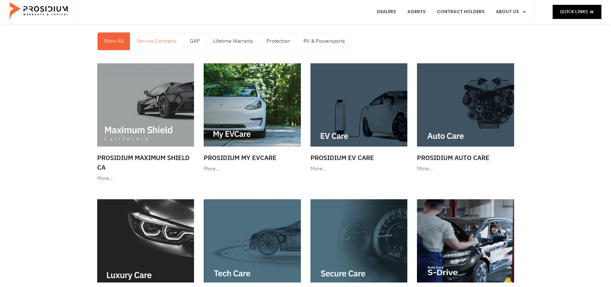 This screenshot has width=611, height=287. What do you see at coordinates (146, 123) in the screenshot?
I see `a: Prosidium Maximum Shield CA More…` at bounding box center [146, 123].